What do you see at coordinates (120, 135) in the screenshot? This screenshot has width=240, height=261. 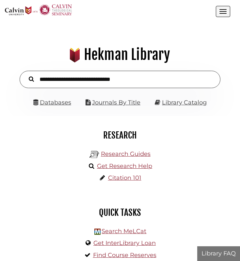 I see `h2: Research` at bounding box center [120, 135].